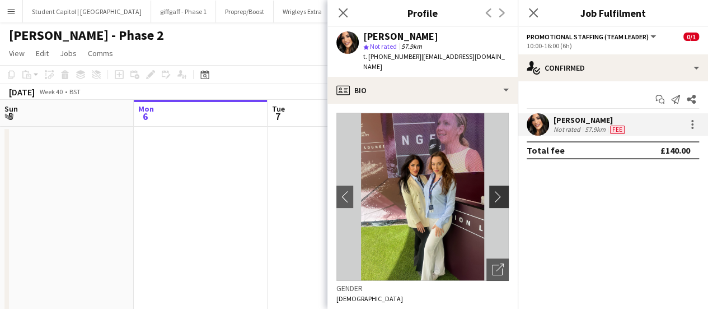 This screenshot has height=309, width=708. Describe the element at coordinates (384, 46) in the screenshot. I see `span: Not rated` at that location.